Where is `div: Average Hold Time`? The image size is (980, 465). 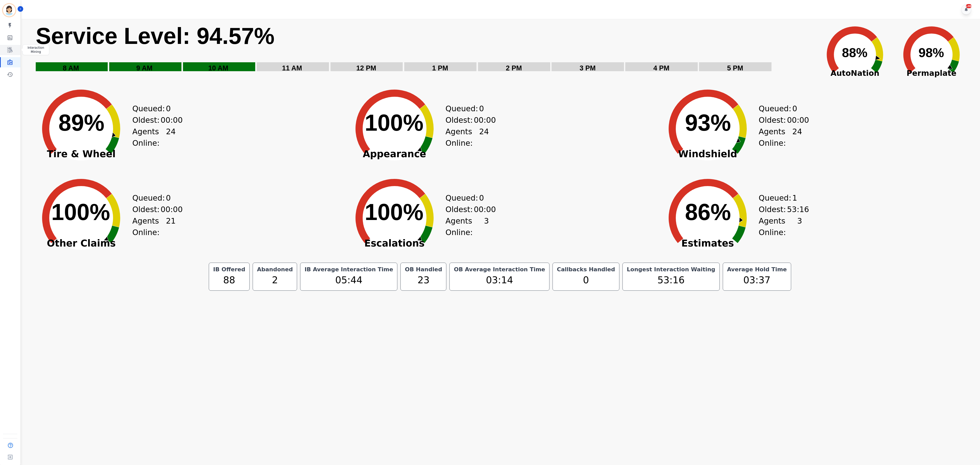
div: Average Hold Time is located at coordinates (757, 270).